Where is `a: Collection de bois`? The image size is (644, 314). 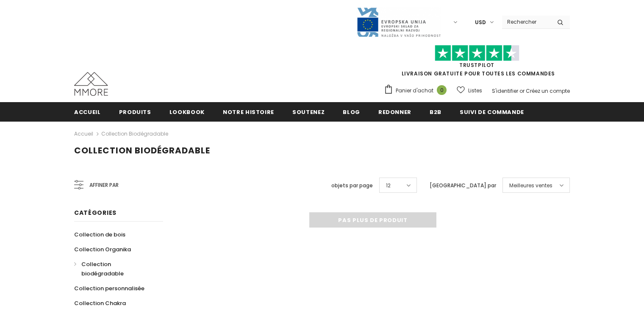 a: Collection de bois is located at coordinates (99, 234).